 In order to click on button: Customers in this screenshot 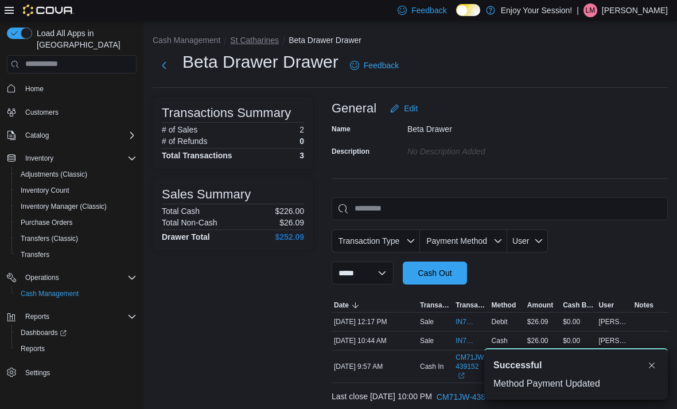, I will do `click(72, 112)`.